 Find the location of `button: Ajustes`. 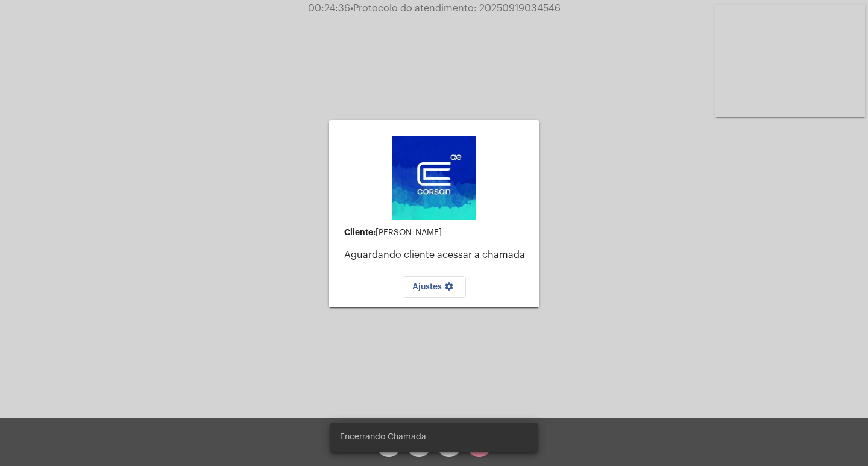

button: Ajustes is located at coordinates (434, 287).